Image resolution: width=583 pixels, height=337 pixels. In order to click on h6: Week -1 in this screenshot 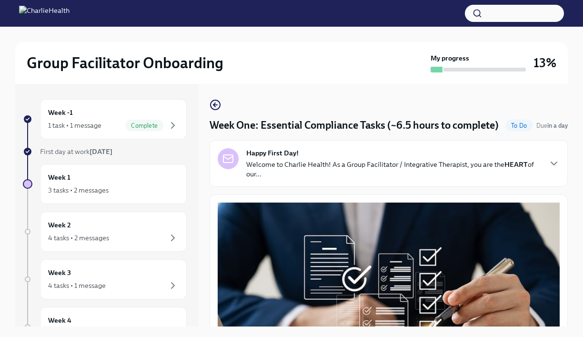, I will do `click(60, 112)`.